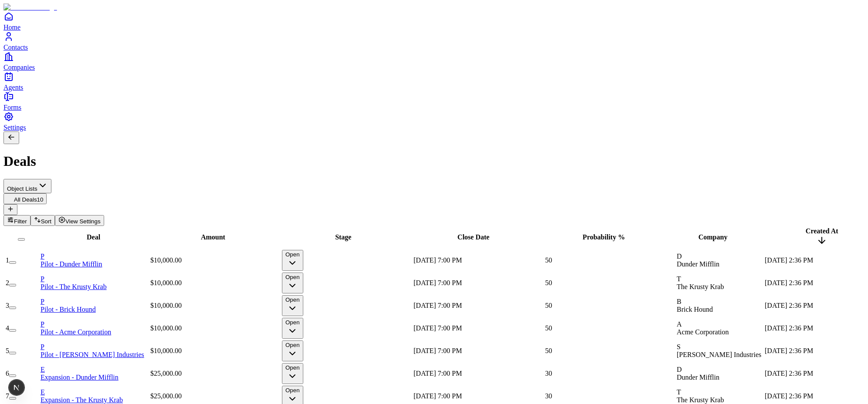  Describe the element at coordinates (720, 306) in the screenshot. I see `div: BBrick Hound` at that location.